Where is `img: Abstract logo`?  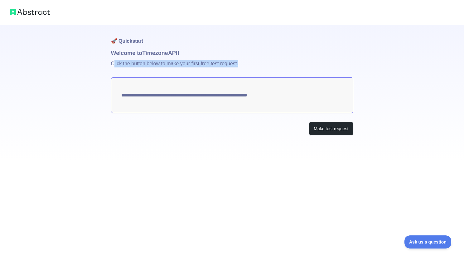 img: Abstract logo is located at coordinates (30, 12).